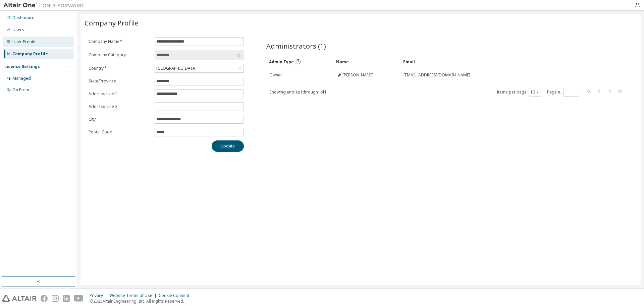  I want to click on div: Dashboard, so click(23, 18).